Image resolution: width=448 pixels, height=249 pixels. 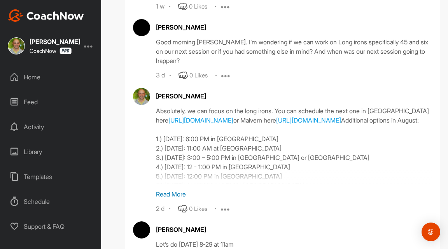 I want to click on div: 2 d, so click(x=160, y=209).